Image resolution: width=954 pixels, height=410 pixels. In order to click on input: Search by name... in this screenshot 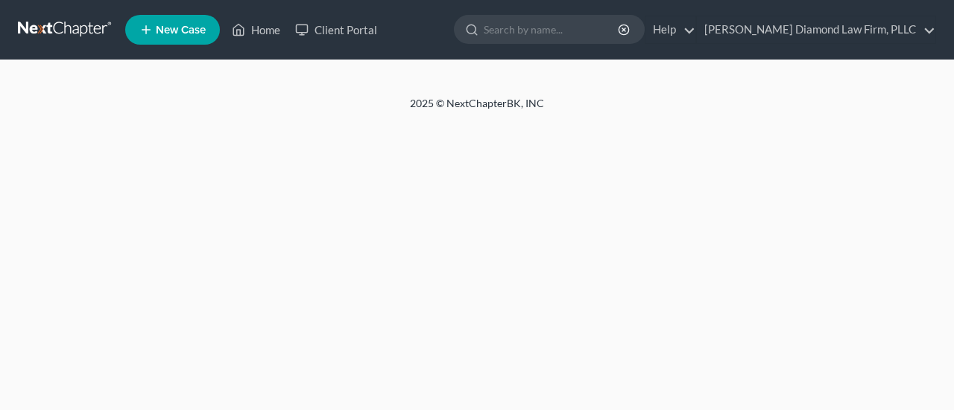, I will do `click(551, 29)`.